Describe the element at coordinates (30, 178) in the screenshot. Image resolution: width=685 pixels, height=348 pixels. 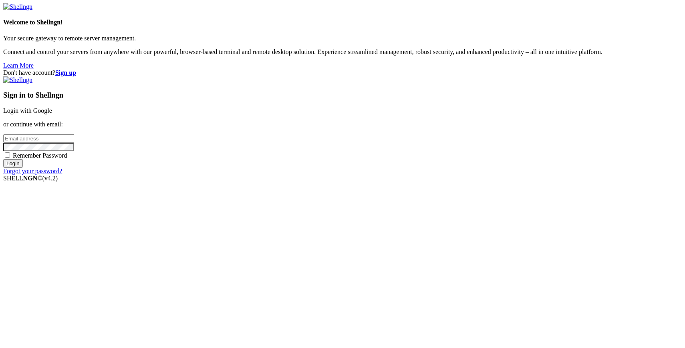
I see `span: SHELL ©` at that location.